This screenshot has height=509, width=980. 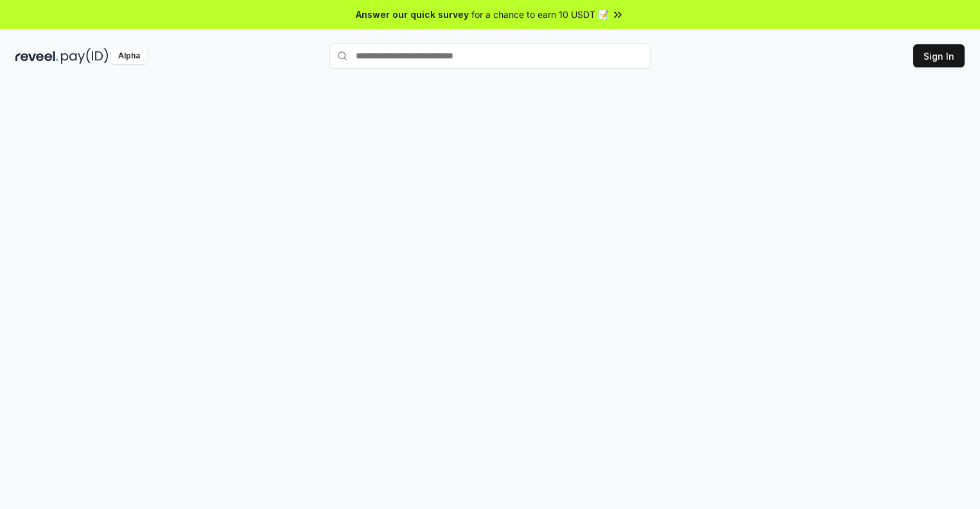 I want to click on span: Answer our quick survey, so click(x=412, y=14).